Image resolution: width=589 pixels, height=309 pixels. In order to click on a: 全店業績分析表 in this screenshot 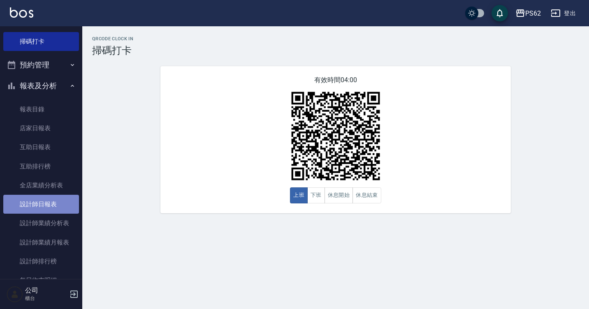, I will do `click(41, 185)`.